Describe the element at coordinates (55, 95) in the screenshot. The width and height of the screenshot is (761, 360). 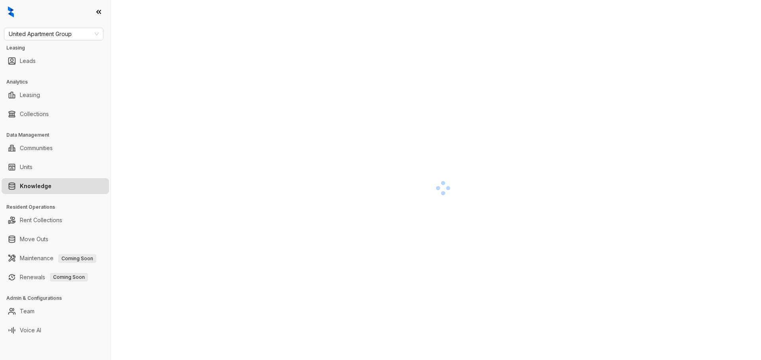
I see `li: Leasing` at that location.